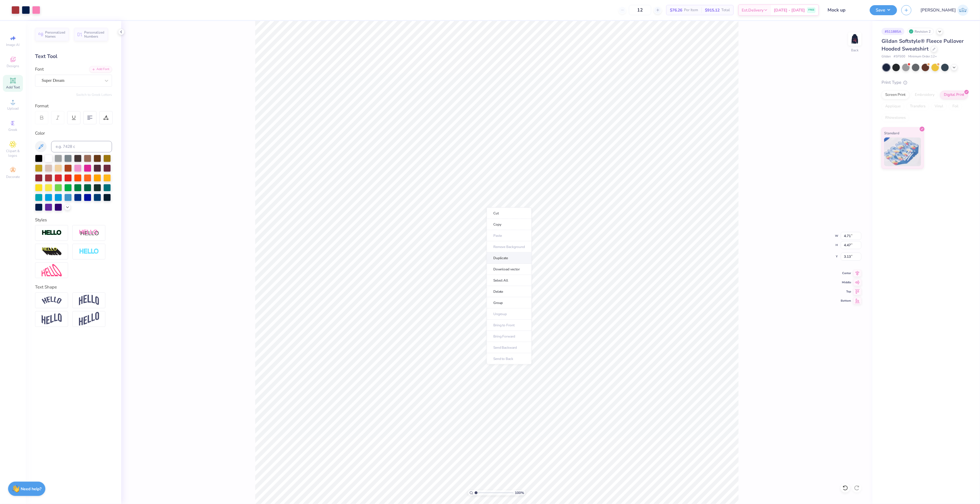 The image size is (980, 504). Describe the element at coordinates (846, 273) in the screenshot. I see `span: Center` at that location.